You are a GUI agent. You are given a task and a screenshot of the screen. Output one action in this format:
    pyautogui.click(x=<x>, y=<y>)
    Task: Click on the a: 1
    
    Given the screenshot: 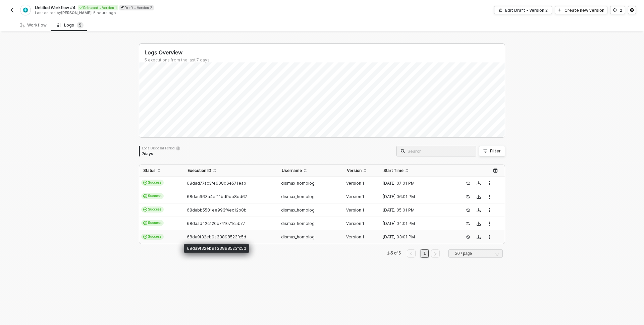 What is the action you would take?
    pyautogui.click(x=425, y=253)
    